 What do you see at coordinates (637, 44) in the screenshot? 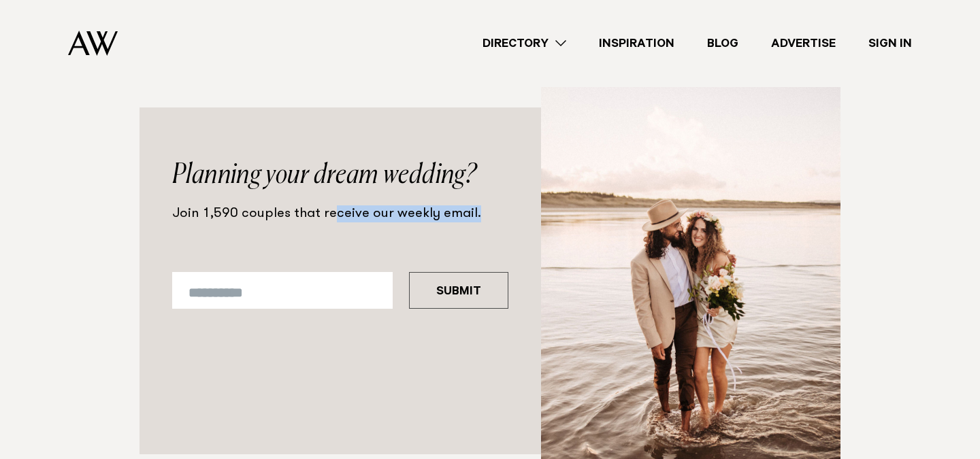
I see `a: Inspiration` at bounding box center [637, 44].